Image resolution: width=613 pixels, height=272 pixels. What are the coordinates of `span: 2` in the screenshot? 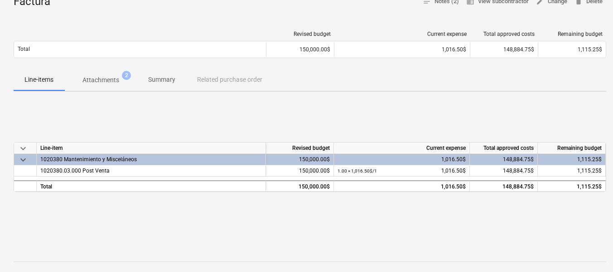 It's located at (126, 75).